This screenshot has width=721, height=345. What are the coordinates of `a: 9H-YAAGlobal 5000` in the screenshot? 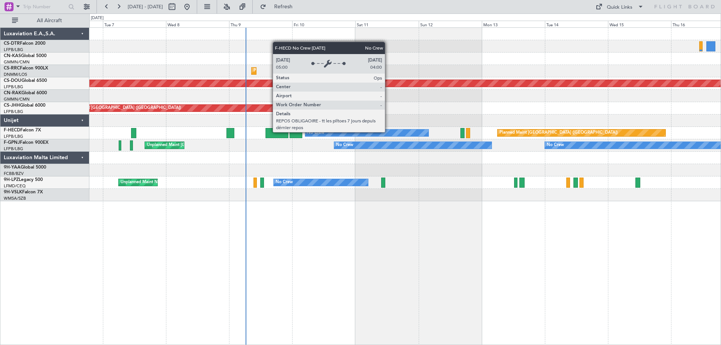 It's located at (25, 167).